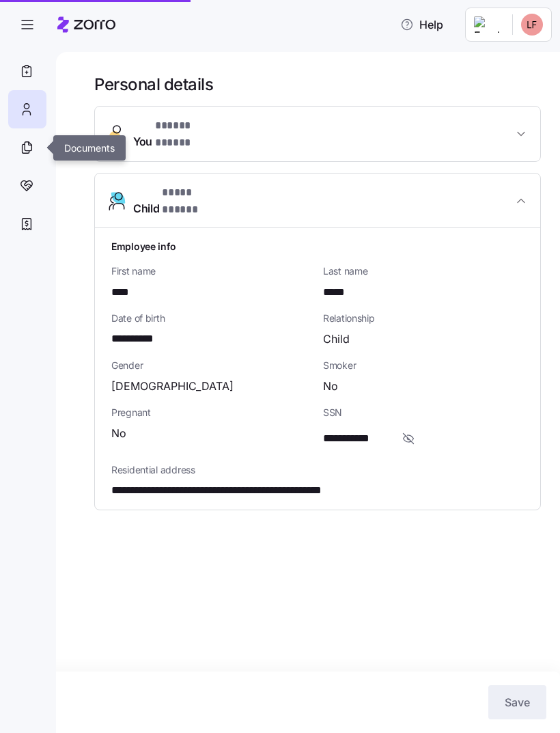 This screenshot has width=560, height=733. Describe the element at coordinates (532, 25) in the screenshot. I see `img: bb9624ff15ae536fe5da0a1d915c409a` at that location.